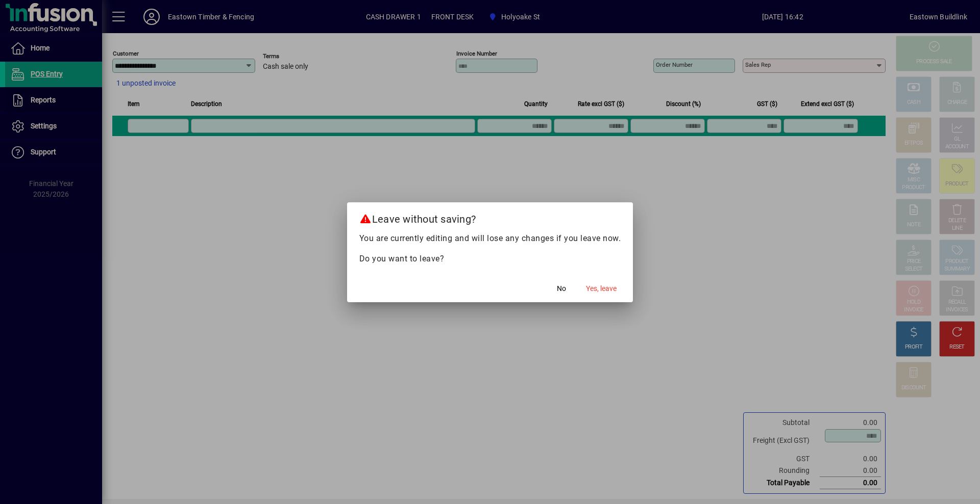 The image size is (980, 504). Describe the element at coordinates (601, 288) in the screenshot. I see `span: Yes, leave` at that location.